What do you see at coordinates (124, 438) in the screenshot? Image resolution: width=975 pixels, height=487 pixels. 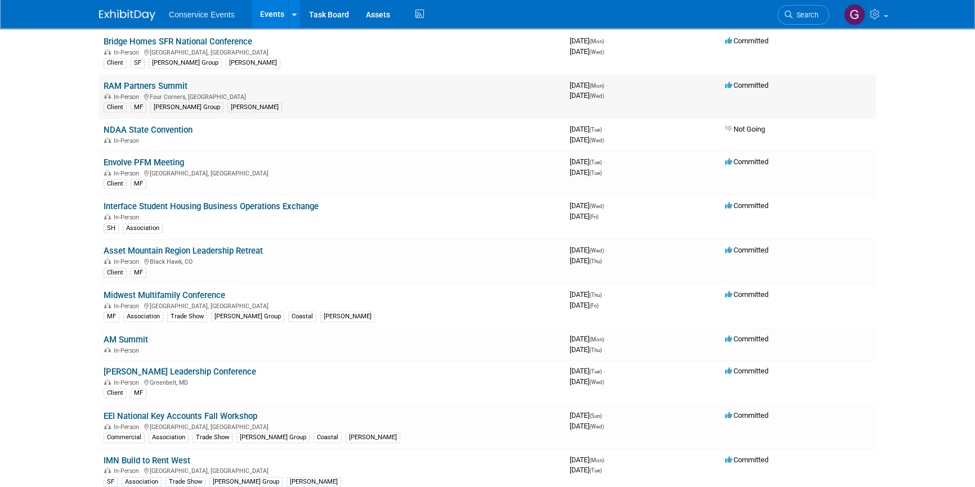 I see `div: Commercial` at bounding box center [124, 438].